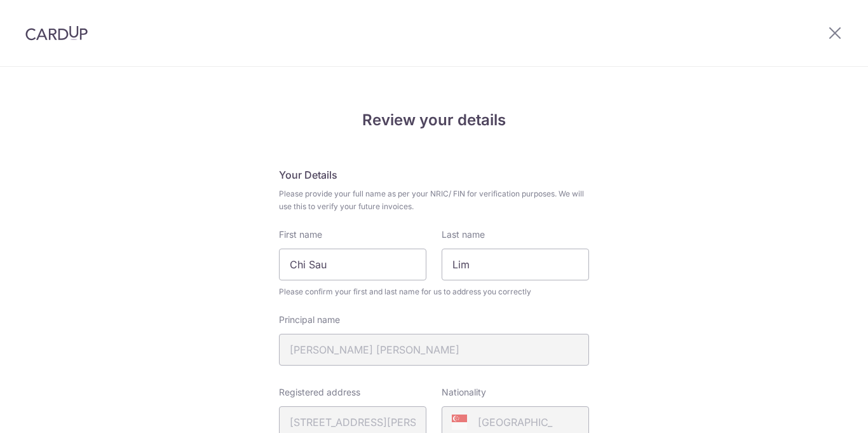 Image resolution: width=868 pixels, height=433 pixels. I want to click on h4: Review your details, so click(434, 120).